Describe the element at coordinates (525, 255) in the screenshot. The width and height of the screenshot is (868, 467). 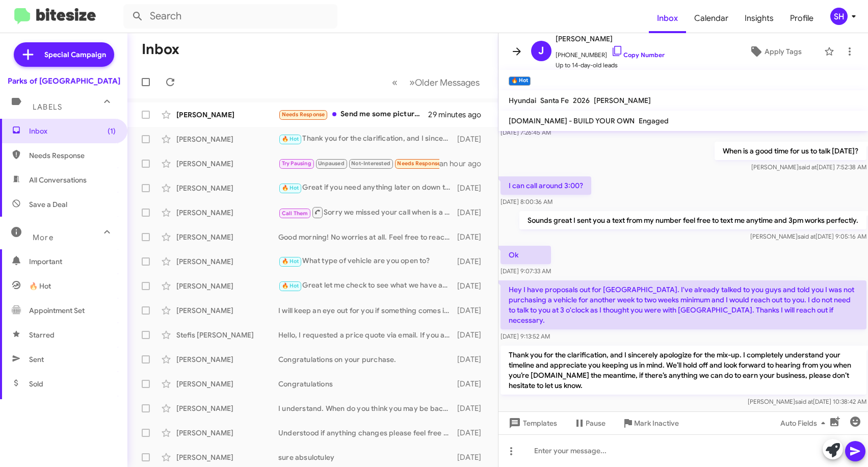
I see `p: Ok` at that location.